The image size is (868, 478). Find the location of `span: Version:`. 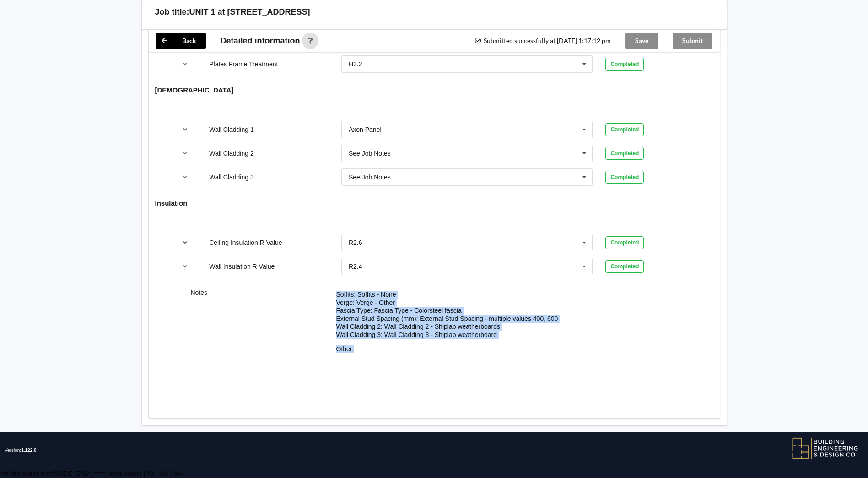

span: Version: is located at coordinates (21, 450).